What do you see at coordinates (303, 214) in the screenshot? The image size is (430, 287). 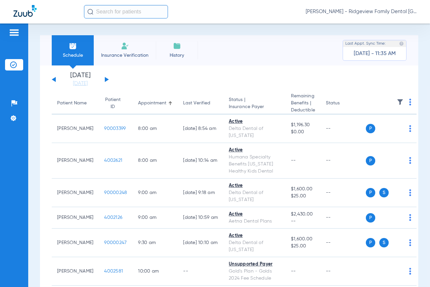 I see `span: $2,430.00` at bounding box center [303, 214].